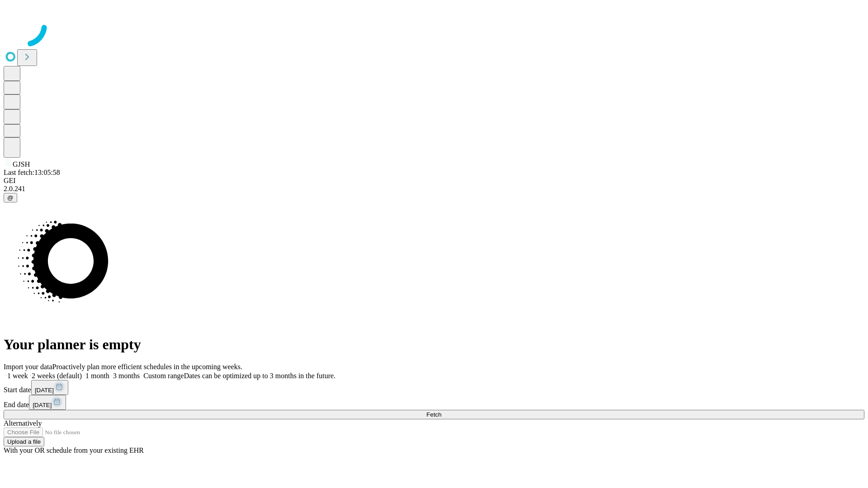  Describe the element at coordinates (17, 376) in the screenshot. I see `span: 1 week` at that location.